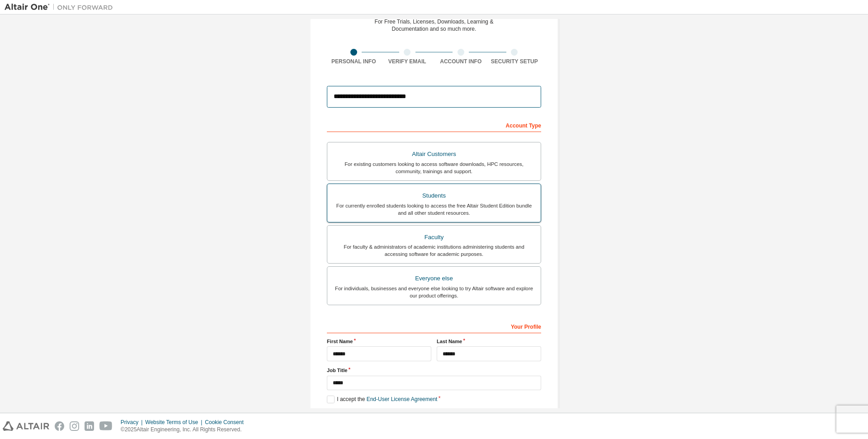 The height and width of the screenshot is (439, 868). I want to click on div: Everyone else, so click(434, 279).